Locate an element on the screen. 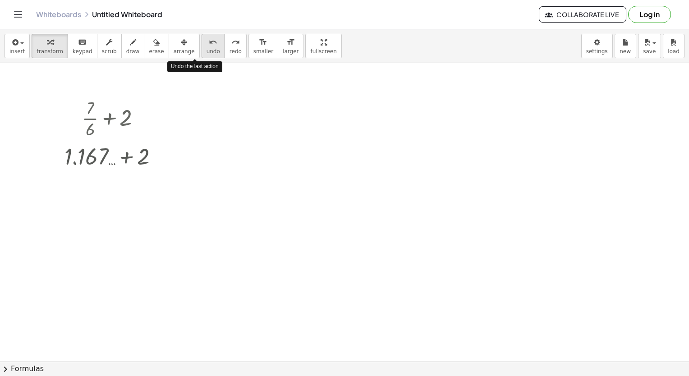  button: undoundo is located at coordinates (213, 46).